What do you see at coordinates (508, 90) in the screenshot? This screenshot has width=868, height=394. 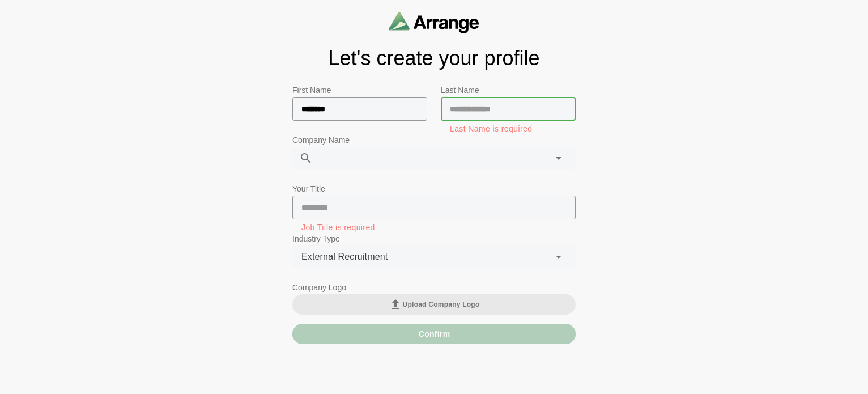 I see `p: Last Name` at bounding box center [508, 90].